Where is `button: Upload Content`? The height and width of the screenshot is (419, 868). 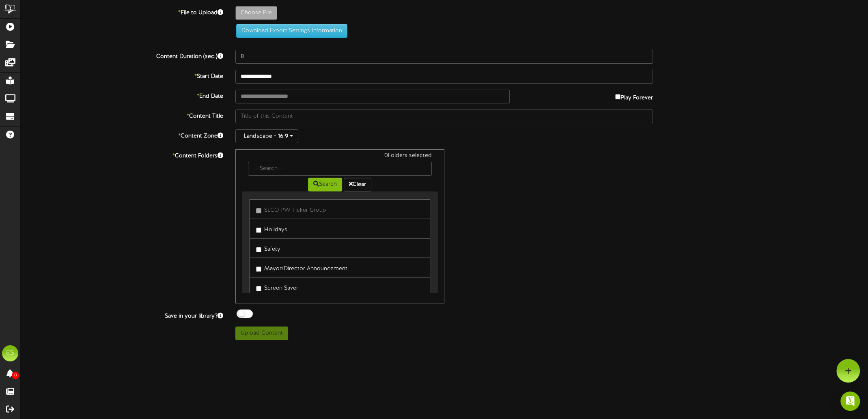
button: Upload Content is located at coordinates (262, 334).